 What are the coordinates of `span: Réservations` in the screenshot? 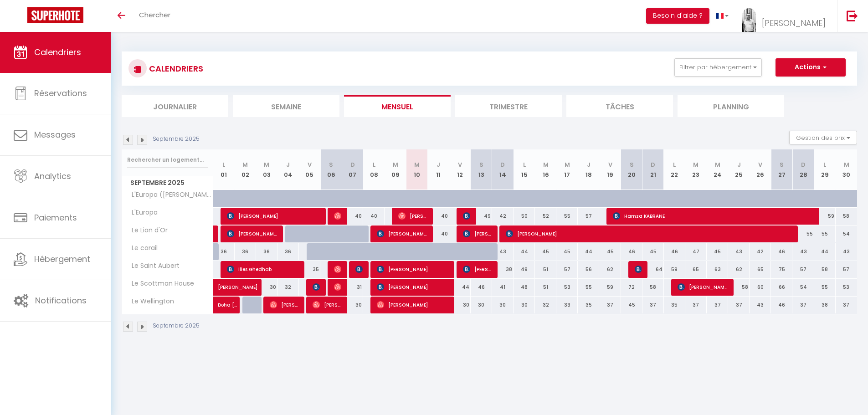 It's located at (61, 93).